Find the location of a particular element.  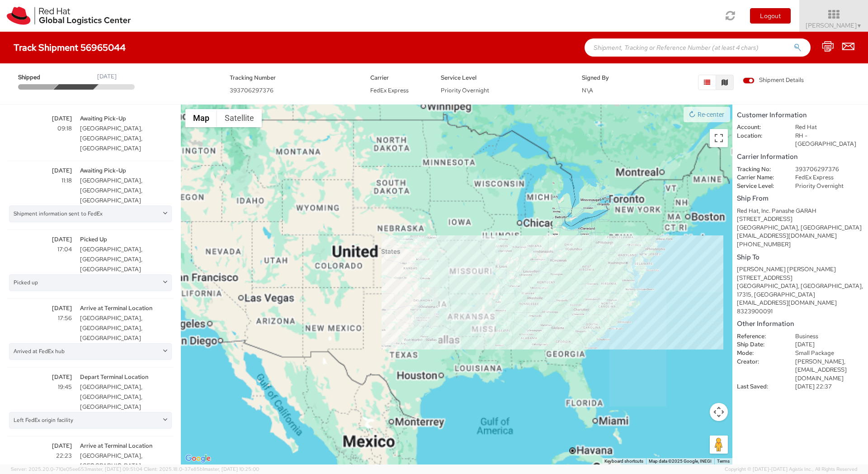

span: 393706297376 is located at coordinates (252, 90).